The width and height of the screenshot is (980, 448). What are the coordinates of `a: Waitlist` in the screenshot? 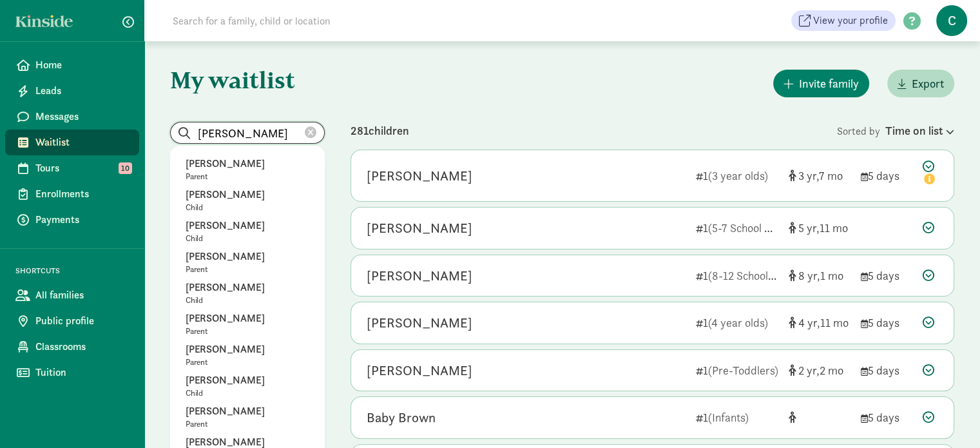 It's located at (72, 142).